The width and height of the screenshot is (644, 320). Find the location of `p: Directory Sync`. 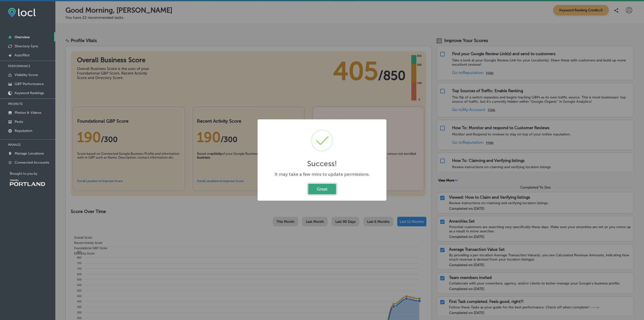

p: Directory Sync is located at coordinates (26, 46).